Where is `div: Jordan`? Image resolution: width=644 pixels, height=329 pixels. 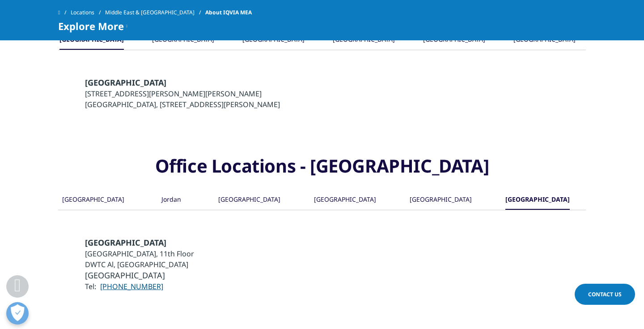
div: Jordan is located at coordinates (172, 200).